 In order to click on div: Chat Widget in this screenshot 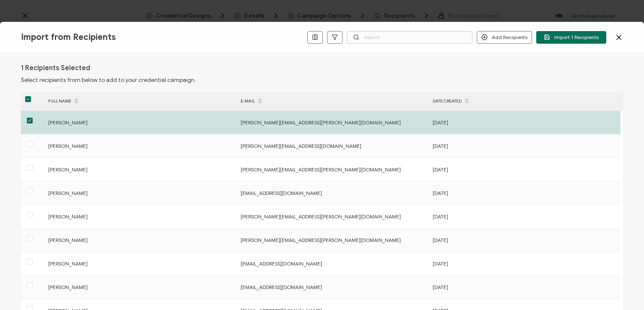, I will do `click(623, 290)`.